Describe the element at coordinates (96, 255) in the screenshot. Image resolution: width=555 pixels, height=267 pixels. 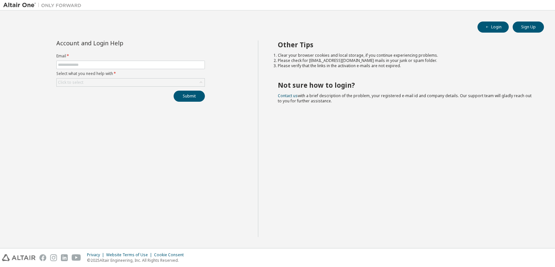
I see `div: Privacy` at that location.